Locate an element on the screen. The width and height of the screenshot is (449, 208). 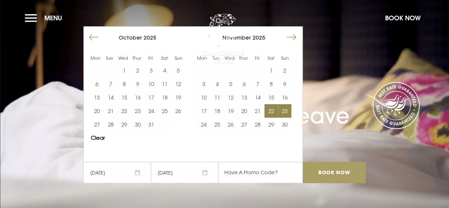
td: Choose Tuesday, November 11, 2025 as your start date. is located at coordinates (217, 97).